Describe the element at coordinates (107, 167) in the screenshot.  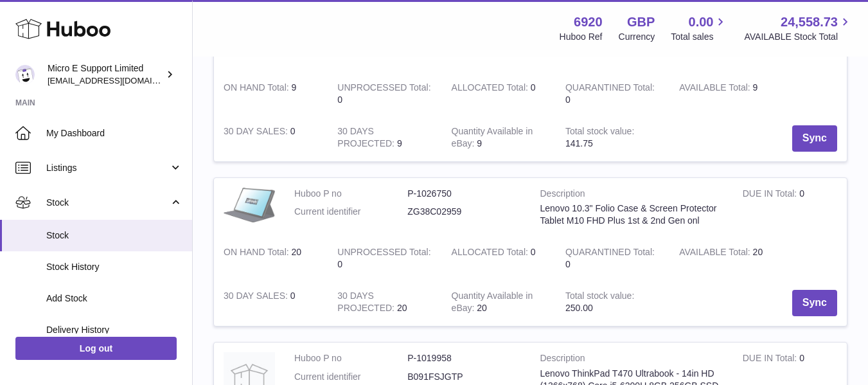
I see `span: Listings` at that location.